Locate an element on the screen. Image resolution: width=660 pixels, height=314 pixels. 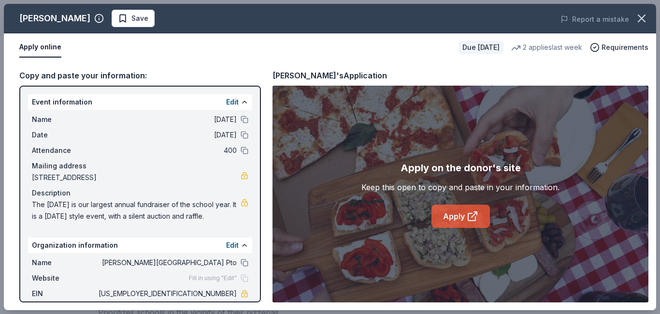
div: 2 applies last week is located at coordinates (547, 47).